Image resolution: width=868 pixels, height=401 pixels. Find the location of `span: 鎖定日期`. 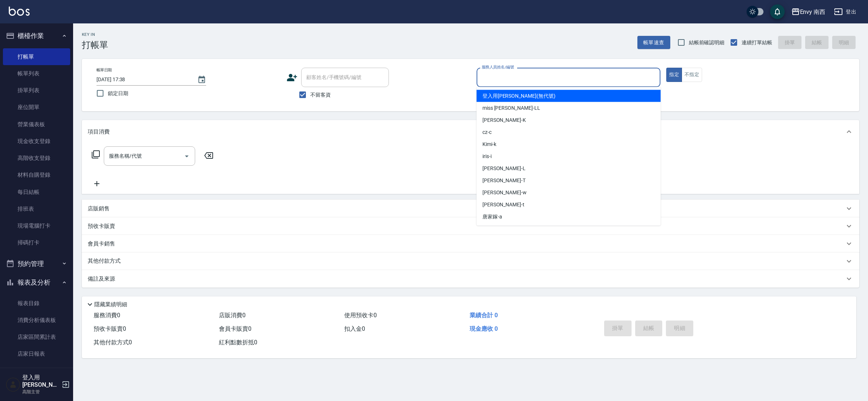

span: 鎖定日期 is located at coordinates (118, 93).